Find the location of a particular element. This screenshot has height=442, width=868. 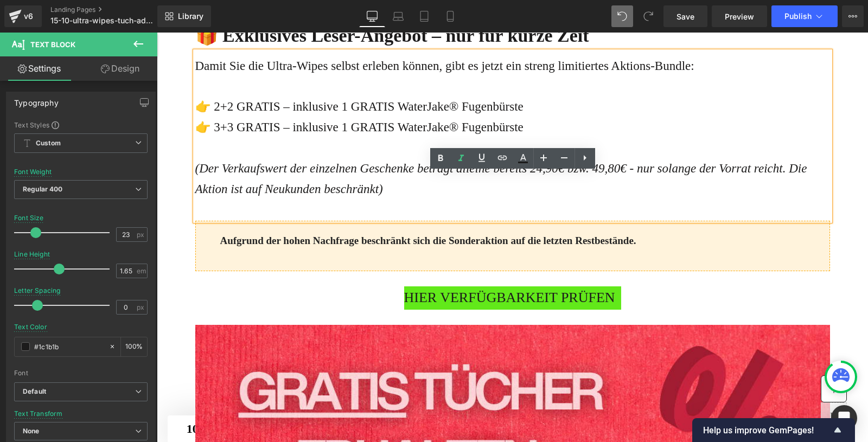

button: Publish is located at coordinates (805, 17).